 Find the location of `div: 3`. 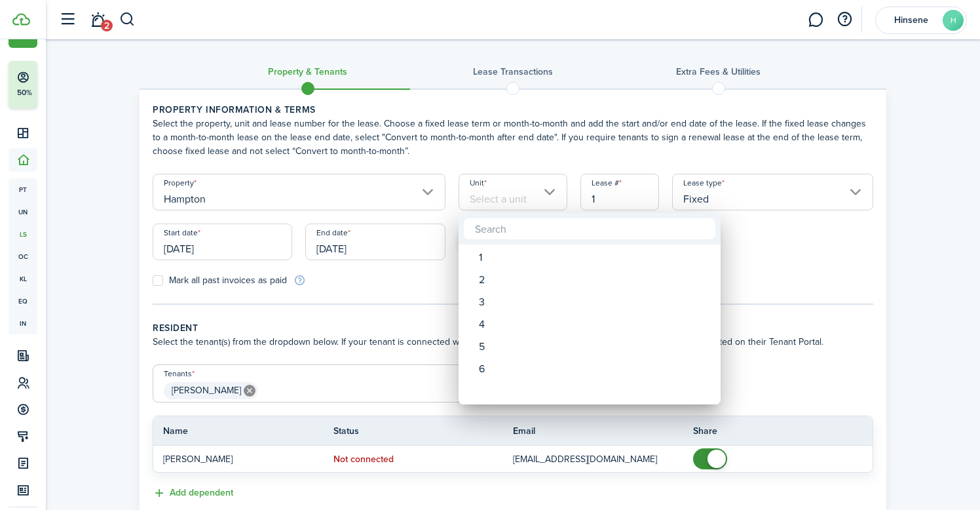

div: 3 is located at coordinates (595, 302).